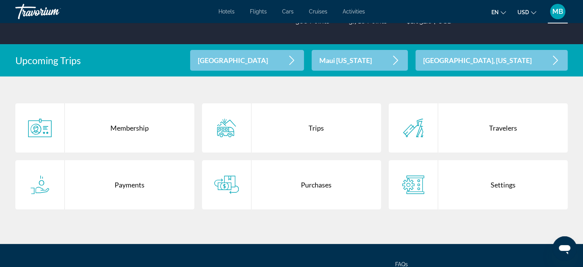 The image size is (583, 267). Describe the element at coordinates (48, 60) in the screenshot. I see `h2: Upcoming Trips` at that location.